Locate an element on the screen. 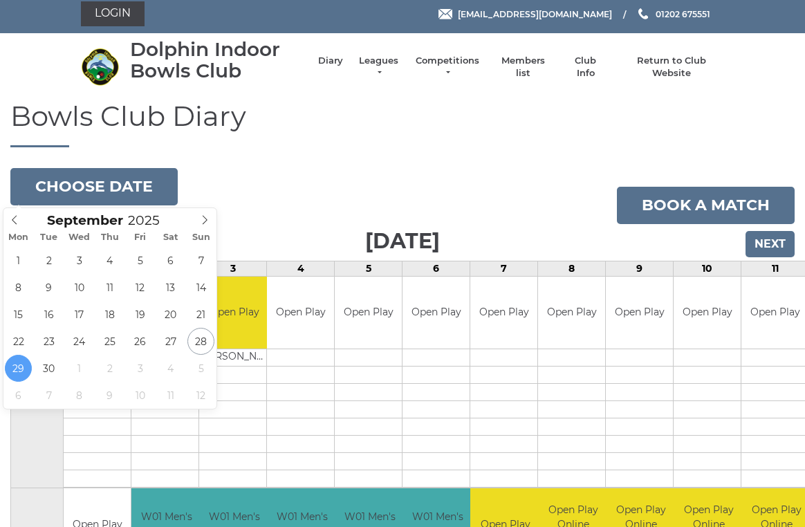 This screenshot has height=527, width=805. span: September 3, 2025 is located at coordinates (79, 260).